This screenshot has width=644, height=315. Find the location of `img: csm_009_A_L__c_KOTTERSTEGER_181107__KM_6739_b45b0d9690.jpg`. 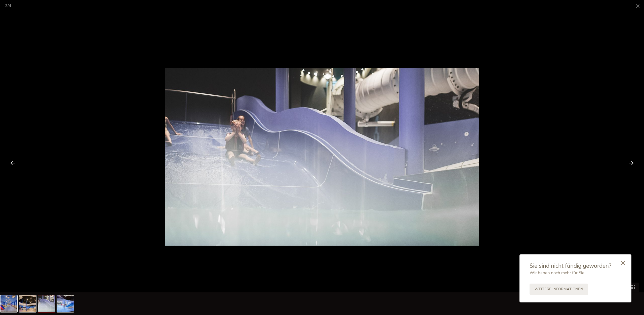

img: csm_009_A_L__c_KOTTERSTEGER_181107__KM_6739_b45b0d9690.jpg is located at coordinates (322, 157).